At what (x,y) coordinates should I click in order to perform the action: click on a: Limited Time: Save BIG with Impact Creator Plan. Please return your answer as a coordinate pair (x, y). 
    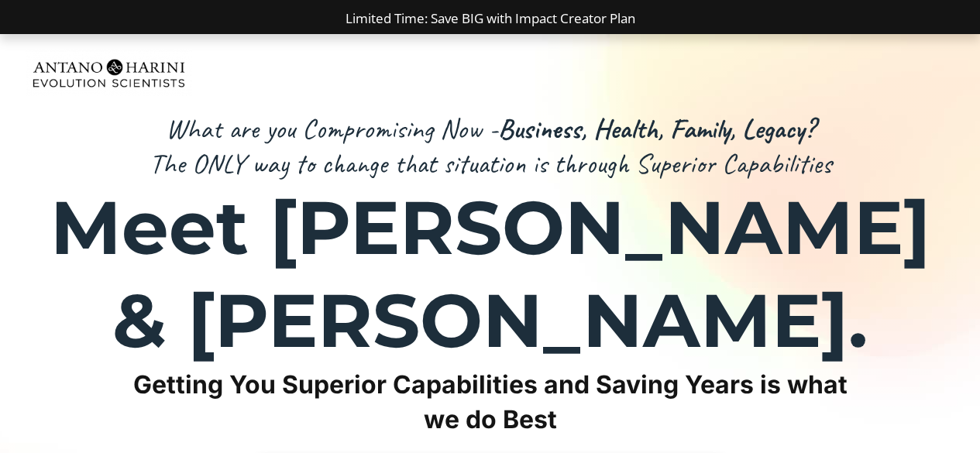
    Looking at the image, I should click on (490, 18).